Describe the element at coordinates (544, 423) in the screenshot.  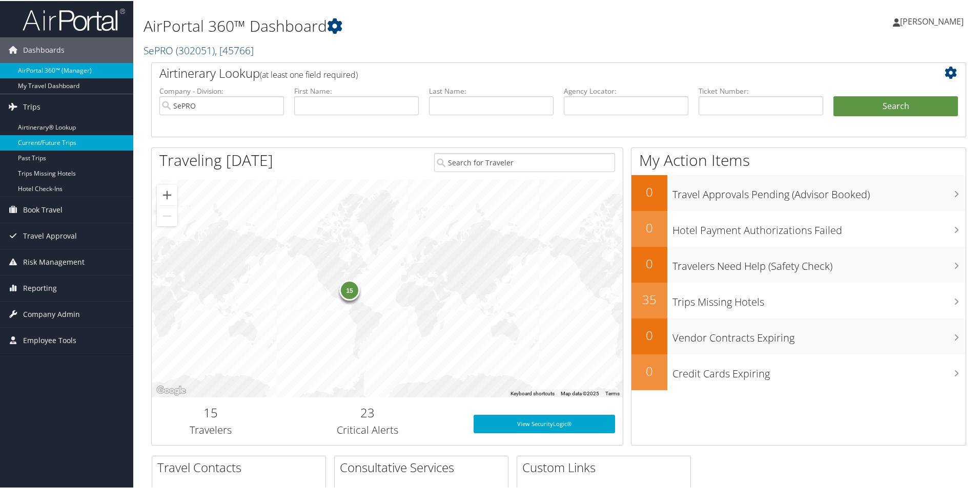
I see `a: View SecurityLogic®` at that location.